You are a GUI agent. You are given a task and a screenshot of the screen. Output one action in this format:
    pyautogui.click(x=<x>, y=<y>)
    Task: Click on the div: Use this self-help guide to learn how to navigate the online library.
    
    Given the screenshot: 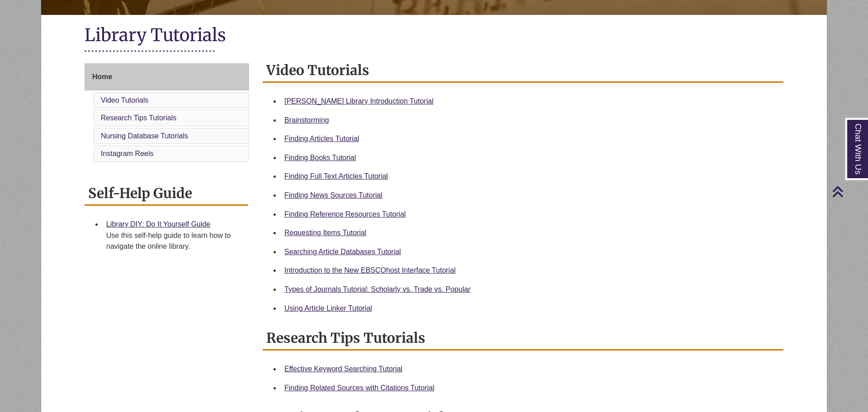 What is the action you would take?
    pyautogui.click(x=174, y=241)
    